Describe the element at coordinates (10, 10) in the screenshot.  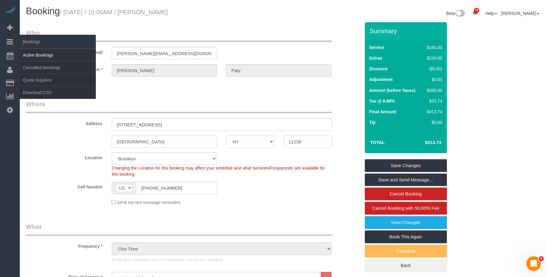
I see `img: Automaid Logo` at that location.